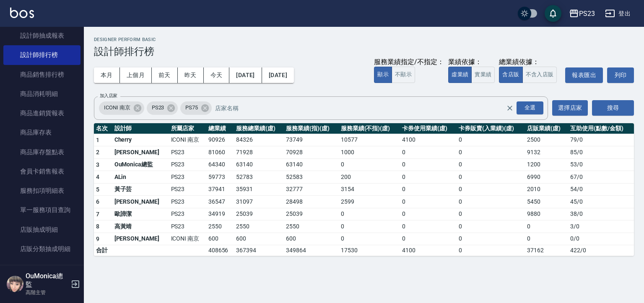 The image size is (644, 303). Describe the element at coordinates (618, 14) in the screenshot. I see `button: 登出` at that location.